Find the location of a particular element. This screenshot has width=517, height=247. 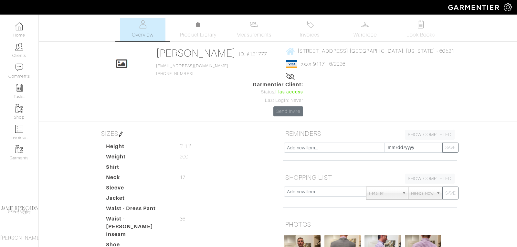

img: pen-cf24a1663064a2ec1b9c1bd2387e9de7a2fa800b781884d57f21acf72779bad2.png is located at coordinates (121, 134).